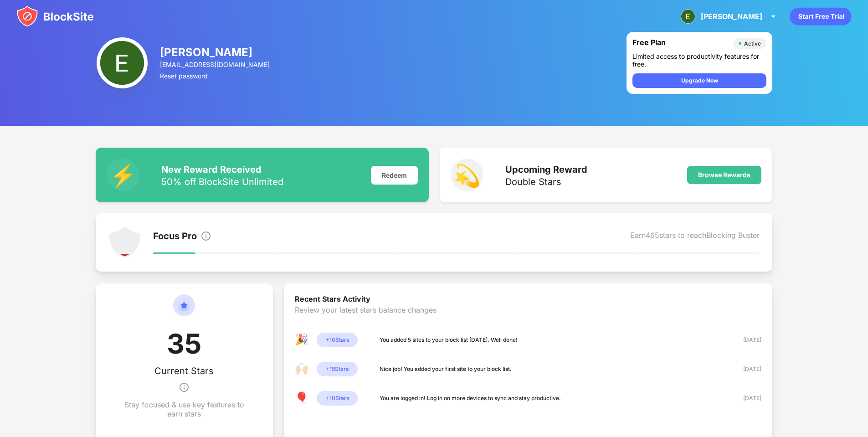 This screenshot has height=437, width=868. What do you see at coordinates (184, 311) in the screenshot?
I see `img: circle-star.svg` at bounding box center [184, 311].